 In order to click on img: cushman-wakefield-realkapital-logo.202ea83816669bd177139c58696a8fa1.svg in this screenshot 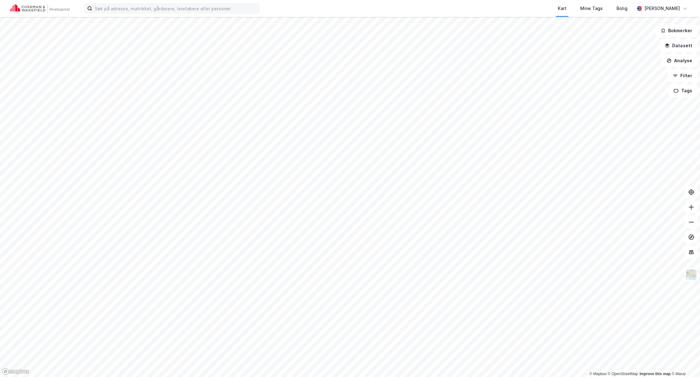, I will do `click(40, 8)`.